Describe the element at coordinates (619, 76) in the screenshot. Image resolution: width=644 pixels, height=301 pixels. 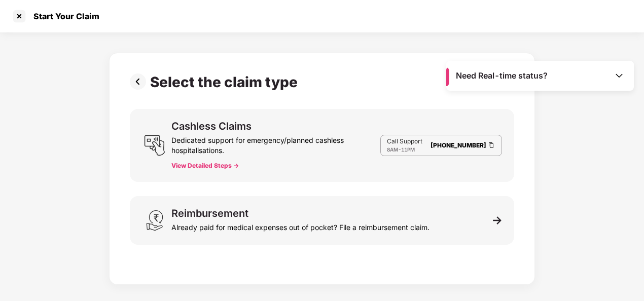
I see `img: Toggle Icon` at that location.